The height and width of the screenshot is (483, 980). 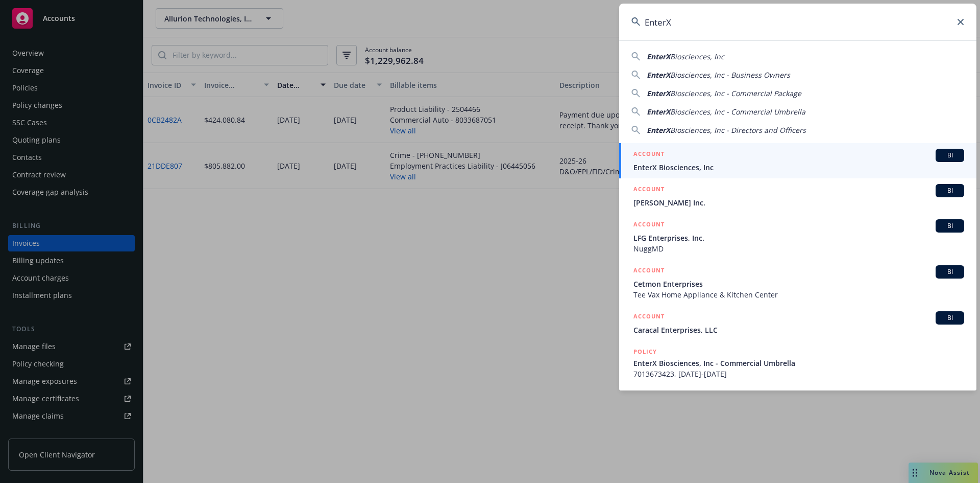 What do you see at coordinates (798, 161) in the screenshot?
I see `a: ACCOUNTBIEnterX Biosciences, Inc` at bounding box center [798, 161].